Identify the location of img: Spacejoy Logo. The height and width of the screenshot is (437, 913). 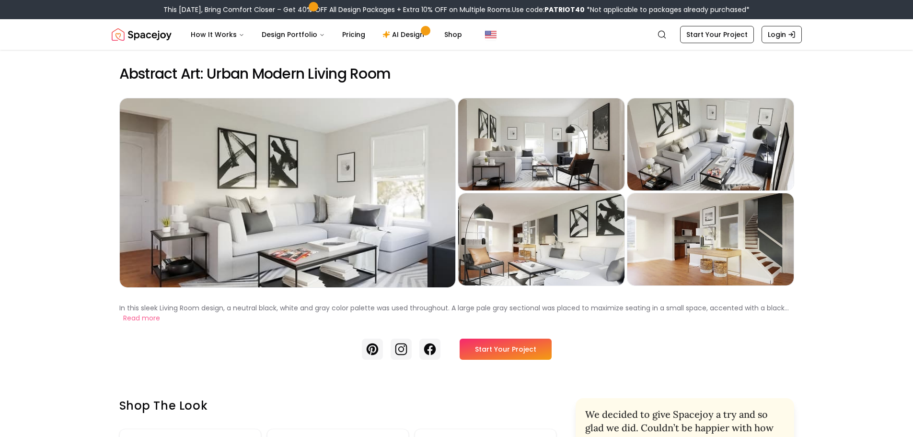
(141, 35).